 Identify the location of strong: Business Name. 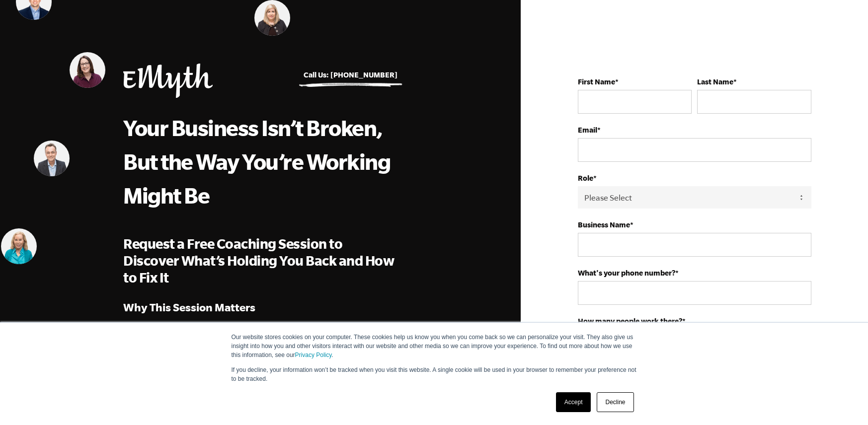
(604, 224).